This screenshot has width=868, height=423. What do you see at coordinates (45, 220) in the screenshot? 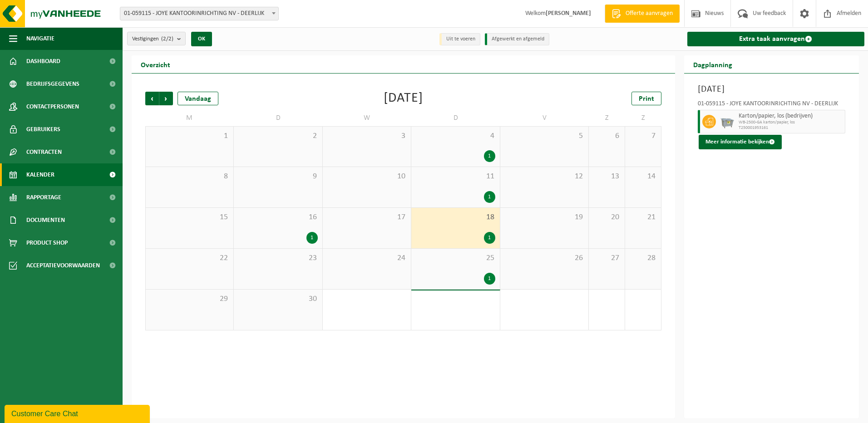
I see `span: Documenten` at bounding box center [45, 220].